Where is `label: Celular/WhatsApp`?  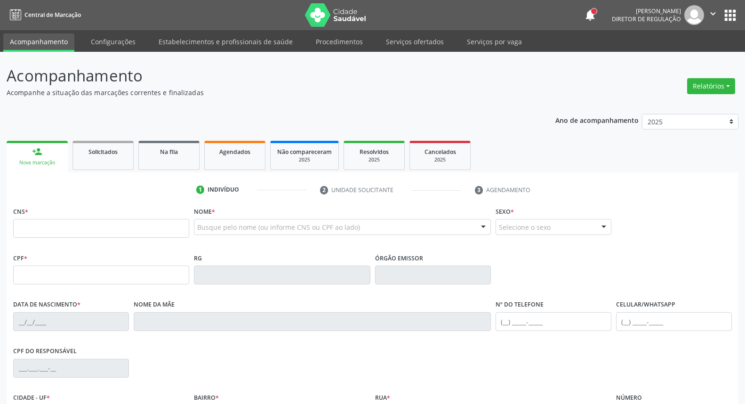
label: Celular/WhatsApp is located at coordinates (646, 305).